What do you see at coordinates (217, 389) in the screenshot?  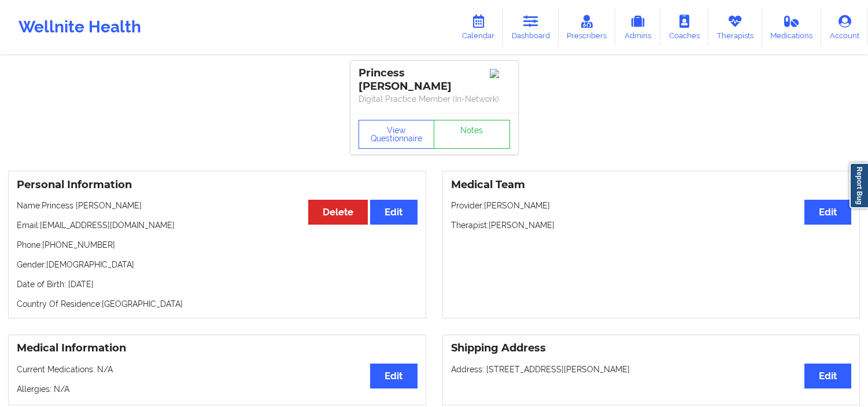 I see `p: Allergies: N/A` at bounding box center [217, 389].